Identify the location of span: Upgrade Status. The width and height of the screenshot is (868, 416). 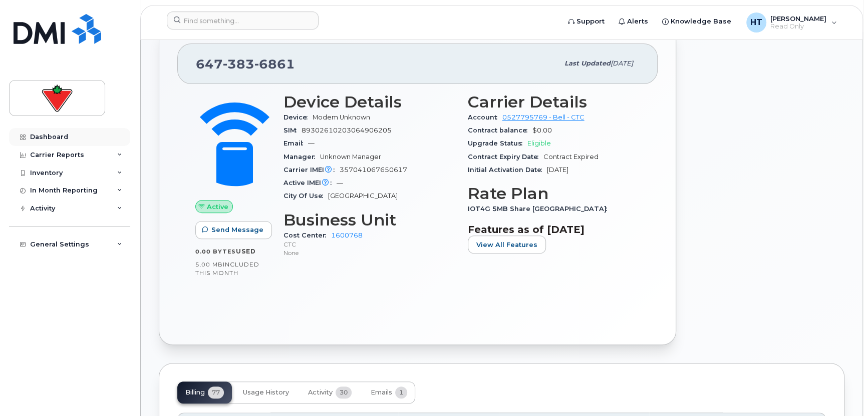
(497, 143).